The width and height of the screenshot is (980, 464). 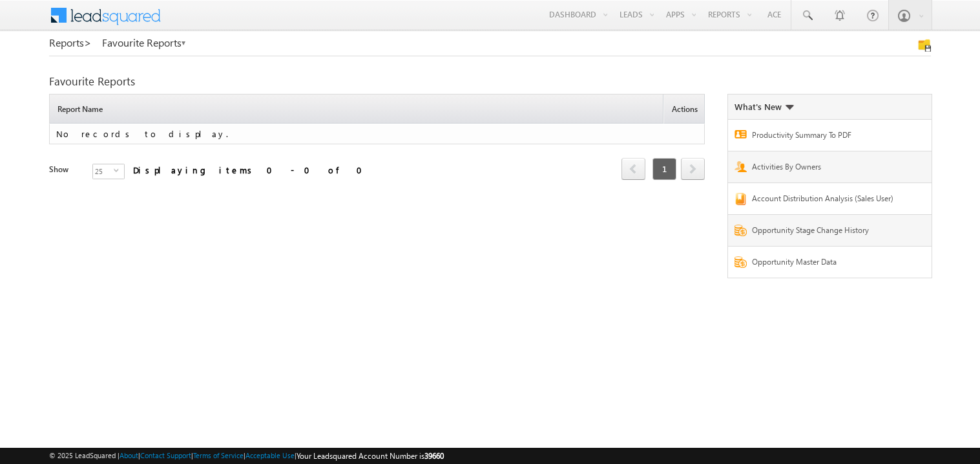 What do you see at coordinates (490, 82) in the screenshot?
I see `div: Favourite Reports` at bounding box center [490, 82].